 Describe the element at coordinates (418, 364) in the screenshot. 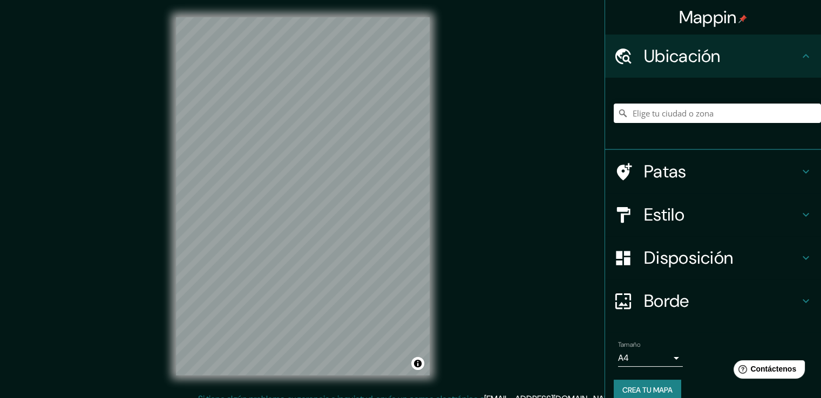

I see `button: Activar o desactivar atribución` at that location.